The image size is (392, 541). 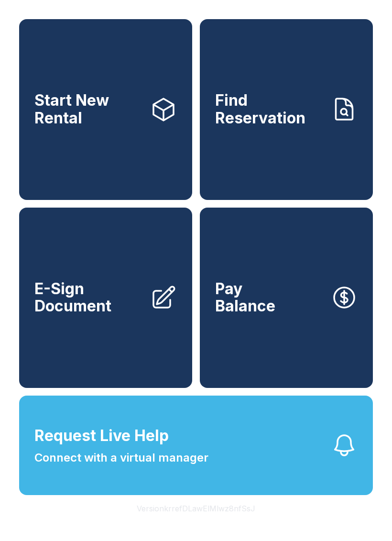 I want to click on span: Connect with a virtual manager, so click(x=122, y=458).